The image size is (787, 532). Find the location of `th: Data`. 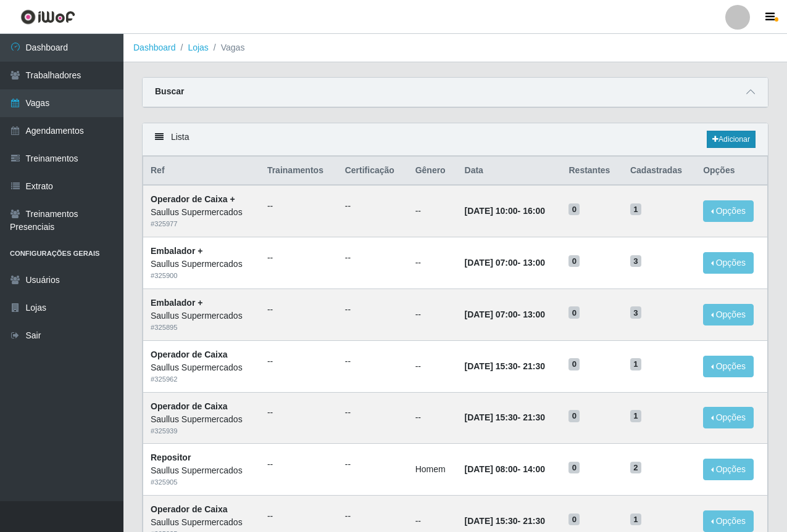

th: Data is located at coordinates (509, 170).